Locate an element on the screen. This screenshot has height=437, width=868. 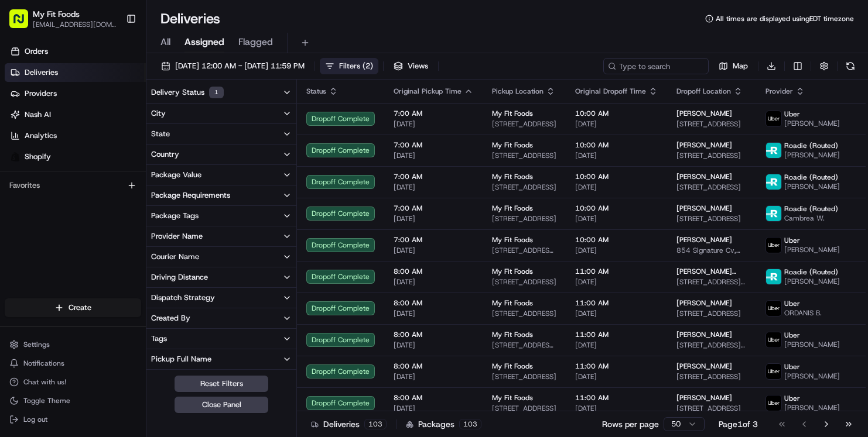
input: Type to search is located at coordinates (656, 66).